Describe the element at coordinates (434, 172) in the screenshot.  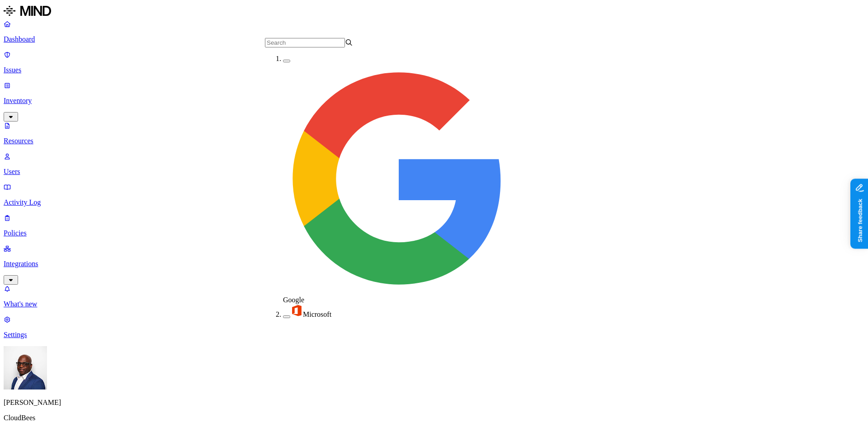
I see `p: Users` at that location.